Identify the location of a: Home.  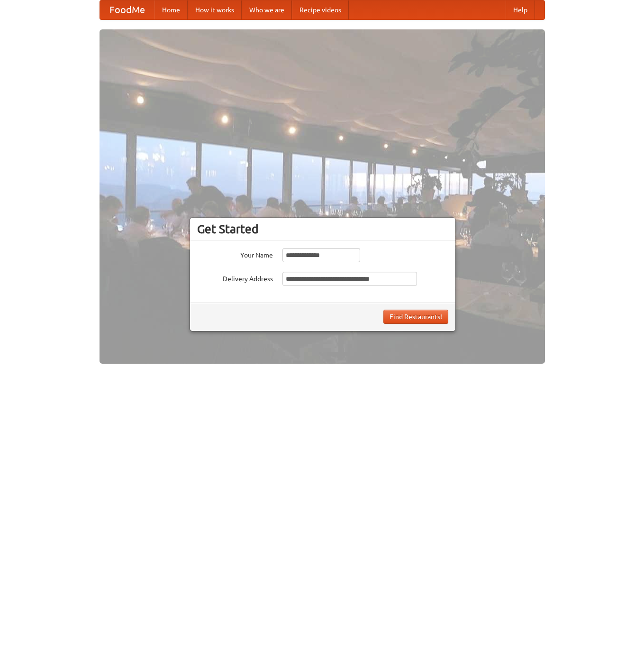
(171, 10).